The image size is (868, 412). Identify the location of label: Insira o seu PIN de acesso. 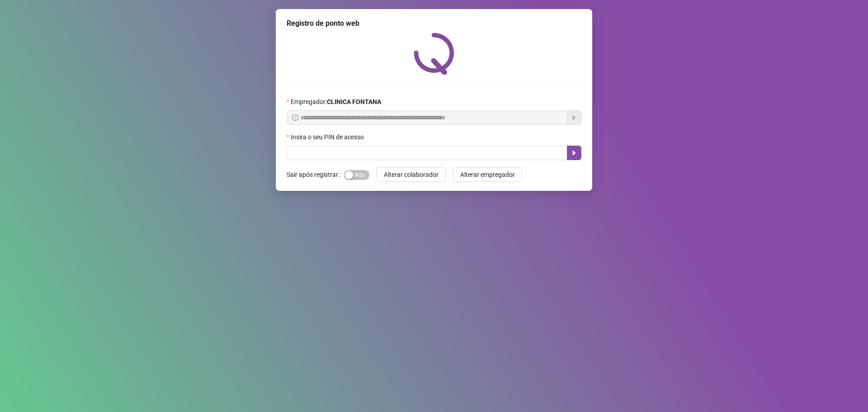
(328, 137).